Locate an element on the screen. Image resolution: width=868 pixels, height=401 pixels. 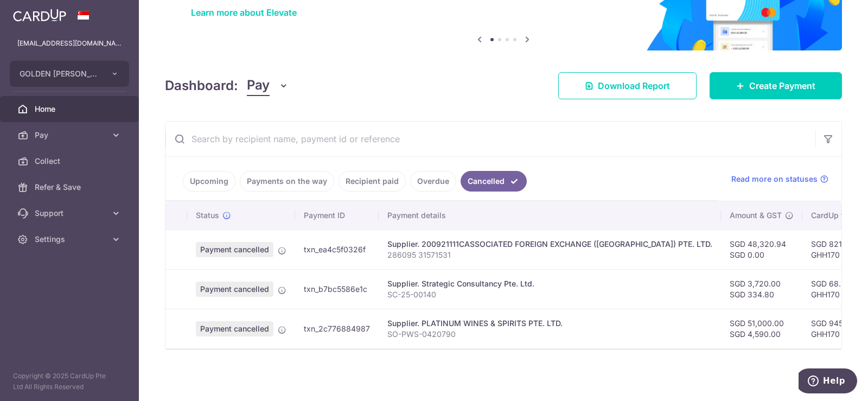
button: Pay is located at coordinates (268, 86).